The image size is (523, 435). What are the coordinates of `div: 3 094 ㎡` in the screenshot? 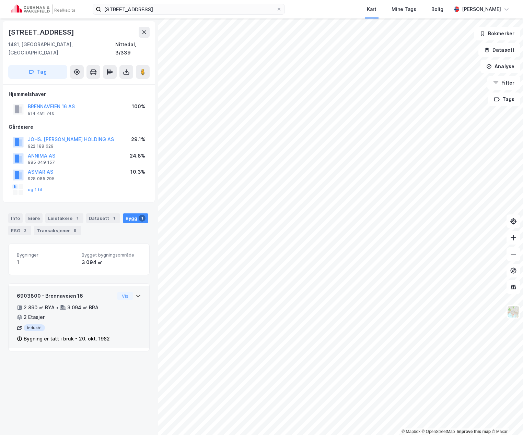 It's located at (111, 263).